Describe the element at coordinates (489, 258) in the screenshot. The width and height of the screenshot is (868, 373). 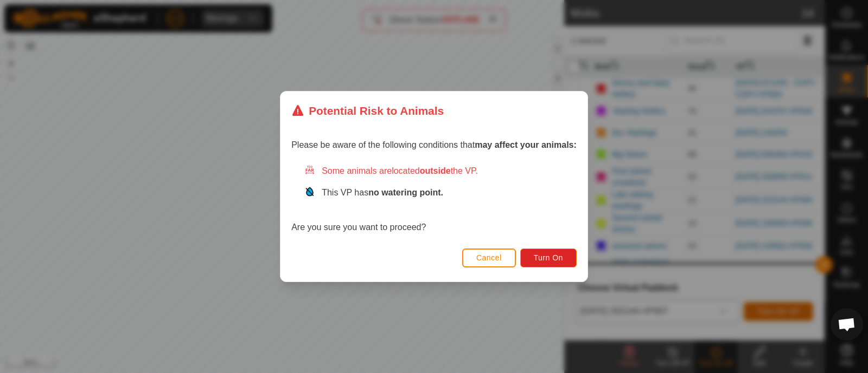
I see `button: Cancel` at that location.